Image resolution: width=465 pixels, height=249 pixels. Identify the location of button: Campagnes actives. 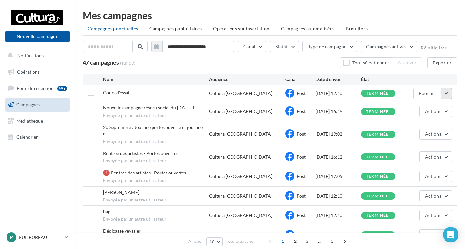
(389, 46).